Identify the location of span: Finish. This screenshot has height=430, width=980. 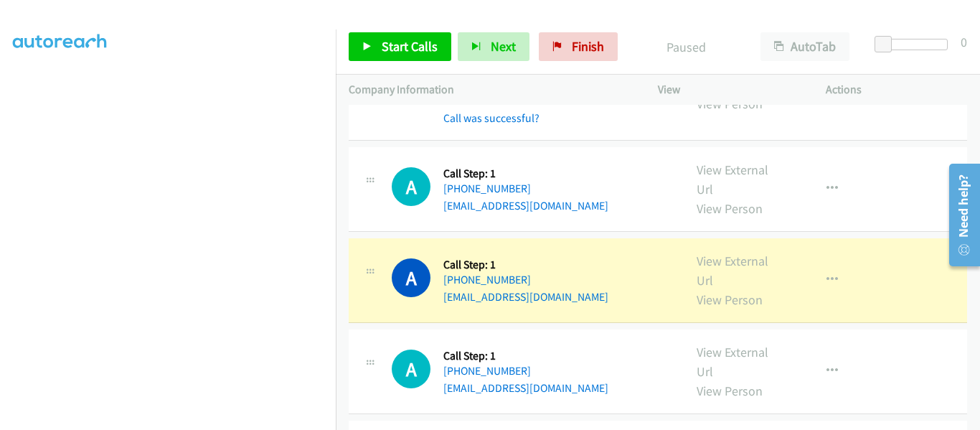
(588, 46).